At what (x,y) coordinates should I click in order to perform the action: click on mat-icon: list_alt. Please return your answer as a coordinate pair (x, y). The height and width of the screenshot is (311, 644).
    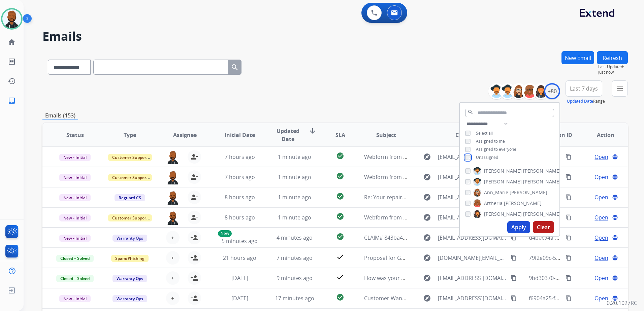
    Looking at the image, I should click on (12, 62).